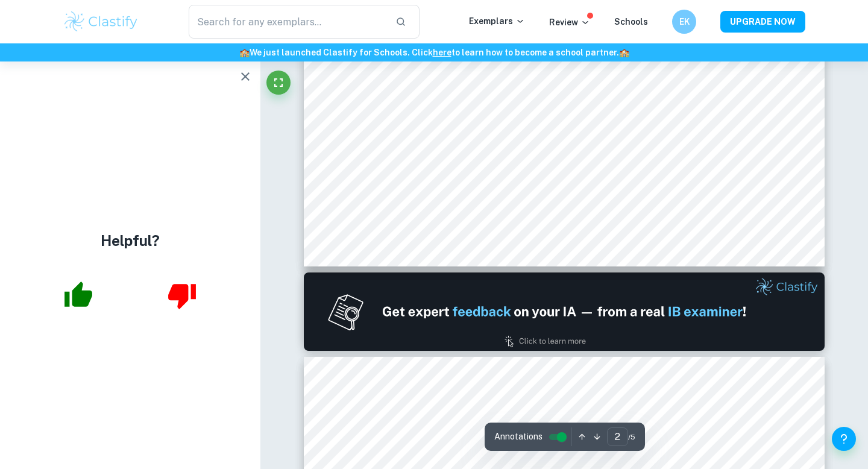 The image size is (868, 469). I want to click on button: Help and Feedback, so click(844, 439).